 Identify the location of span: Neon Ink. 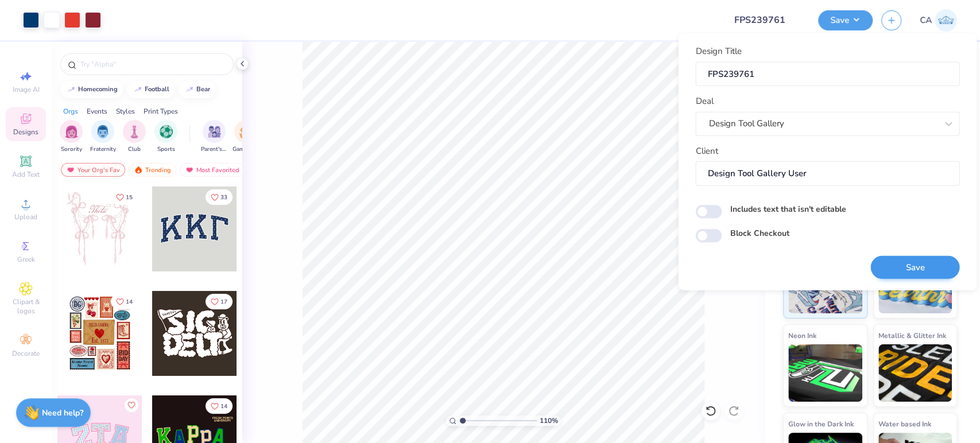
(802, 336).